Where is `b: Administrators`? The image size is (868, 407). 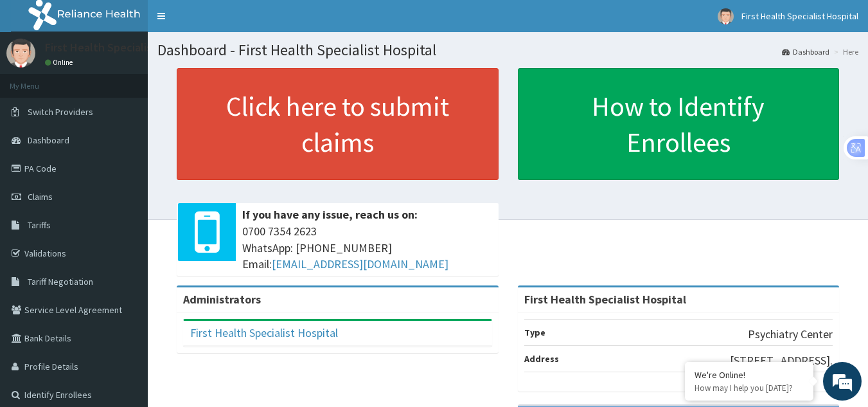 b: Administrators is located at coordinates (222, 298).